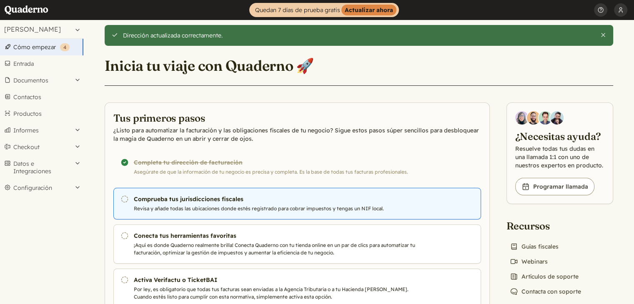  What do you see at coordinates (603, 35) in the screenshot?
I see `button: Cierra esta alerta` at bounding box center [603, 35].